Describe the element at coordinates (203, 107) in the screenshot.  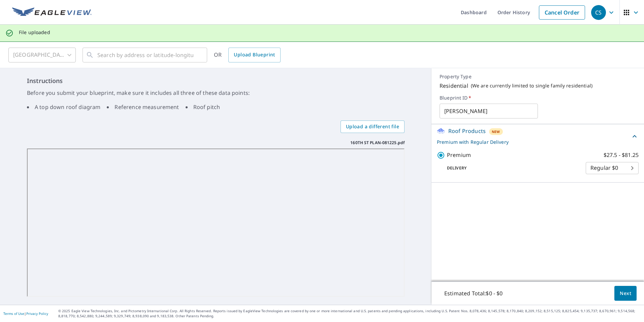
I see `li: Roof pitch` at that location.